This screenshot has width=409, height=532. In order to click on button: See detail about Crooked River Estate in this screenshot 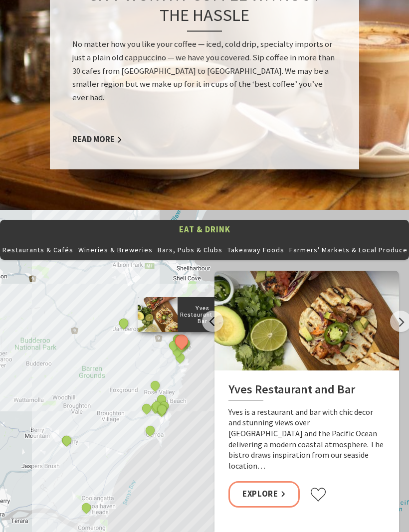, I will do `click(147, 409)`.